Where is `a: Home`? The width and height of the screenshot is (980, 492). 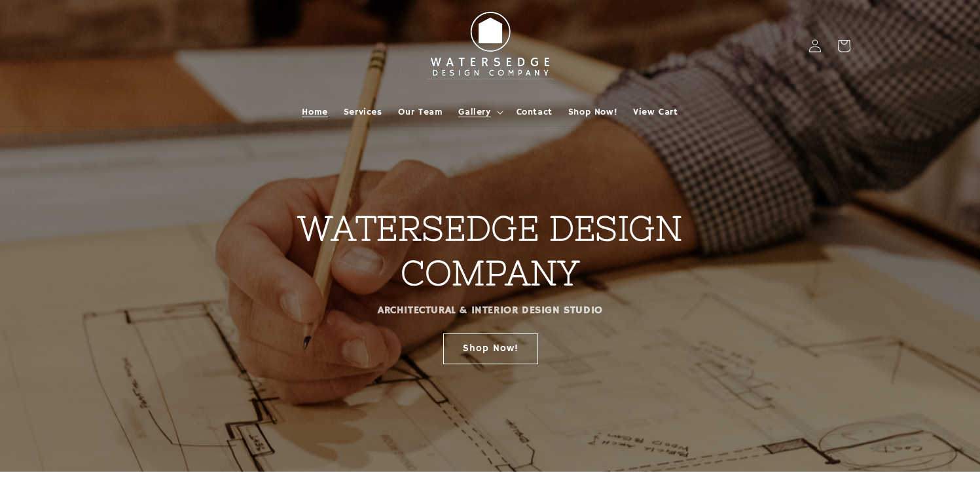 a: Home is located at coordinates (315, 112).